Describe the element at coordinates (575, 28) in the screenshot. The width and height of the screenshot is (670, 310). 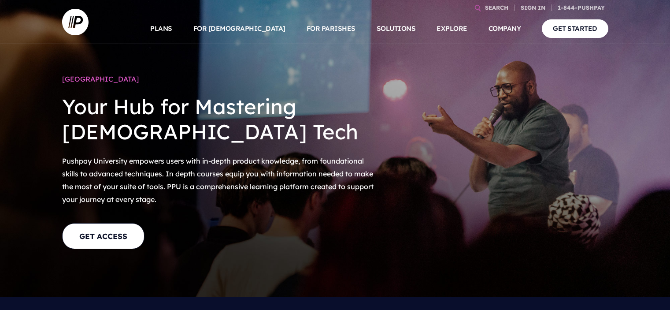
I see `a: GET STARTED` at that location.